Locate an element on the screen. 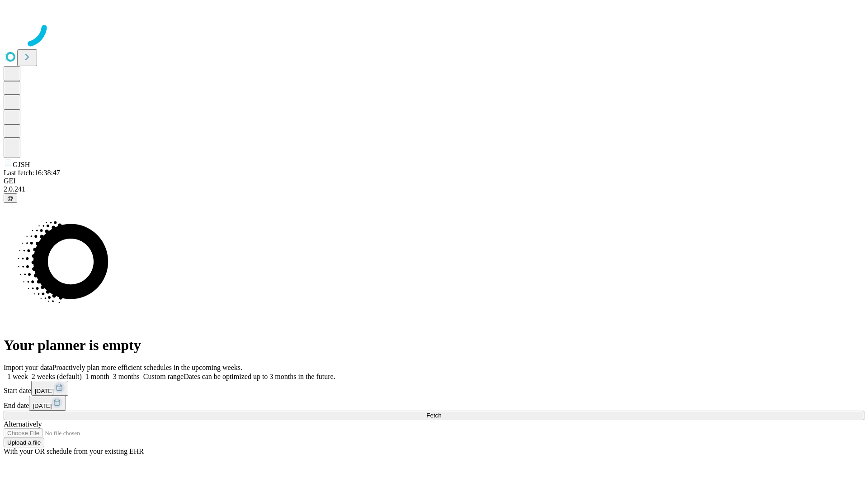  div: GEI is located at coordinates (434, 181).